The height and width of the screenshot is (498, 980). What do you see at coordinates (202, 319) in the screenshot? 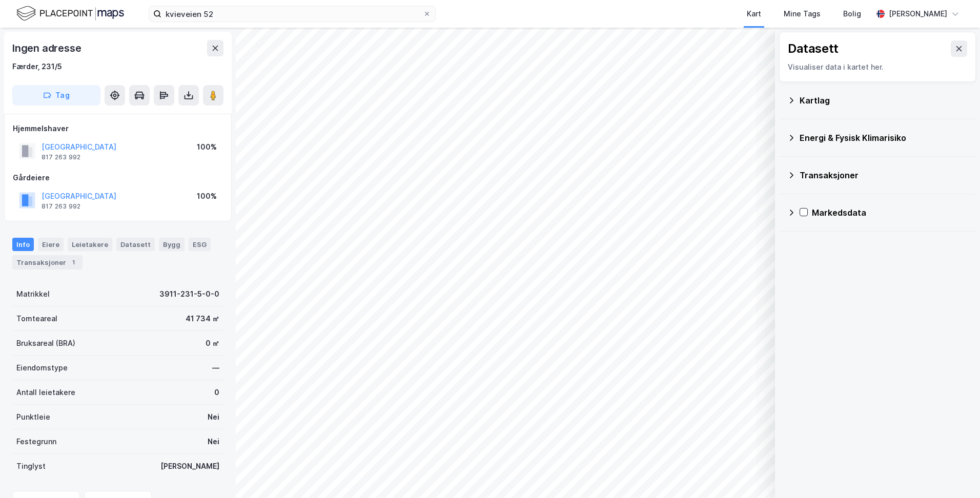
I see `div: 41 734 ㎡` at bounding box center [202, 319].